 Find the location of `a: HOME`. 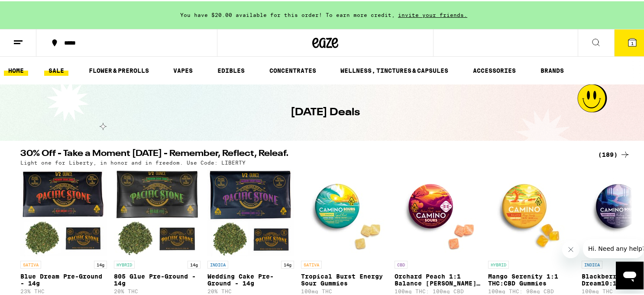

a: HOME is located at coordinates (16, 69).